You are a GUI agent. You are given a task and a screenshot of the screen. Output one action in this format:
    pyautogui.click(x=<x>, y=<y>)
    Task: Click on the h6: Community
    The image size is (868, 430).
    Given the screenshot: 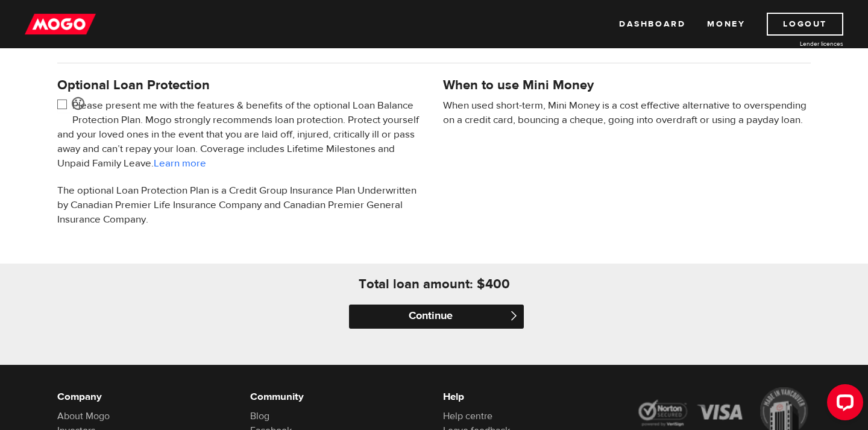 What is the action you would take?
    pyautogui.click(x=338, y=397)
    